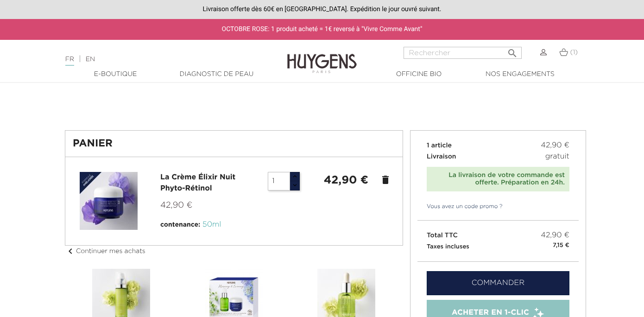  Describe the element at coordinates (561, 246) in the screenshot. I see `small: 7,15 €` at that location.